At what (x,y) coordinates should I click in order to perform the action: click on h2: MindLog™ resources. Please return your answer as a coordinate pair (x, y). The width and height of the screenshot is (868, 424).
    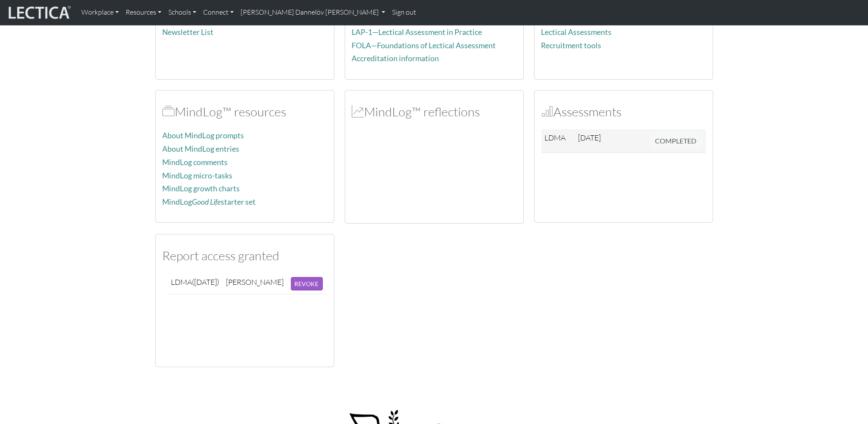
    Looking at the image, I should click on (245, 112).